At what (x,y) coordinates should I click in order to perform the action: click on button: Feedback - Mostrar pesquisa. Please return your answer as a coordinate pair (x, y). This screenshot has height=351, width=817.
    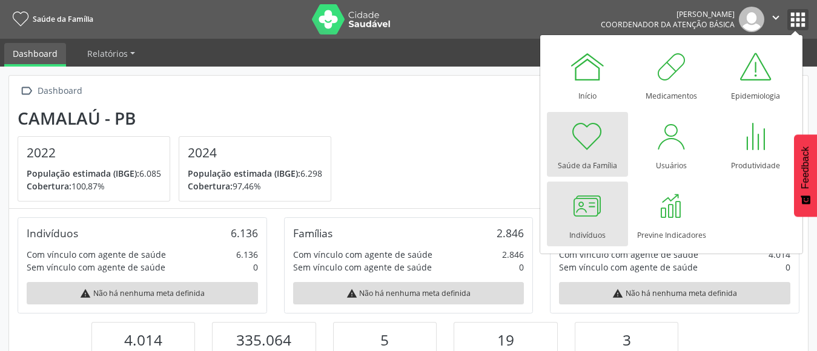
    Looking at the image, I should click on (806, 176).